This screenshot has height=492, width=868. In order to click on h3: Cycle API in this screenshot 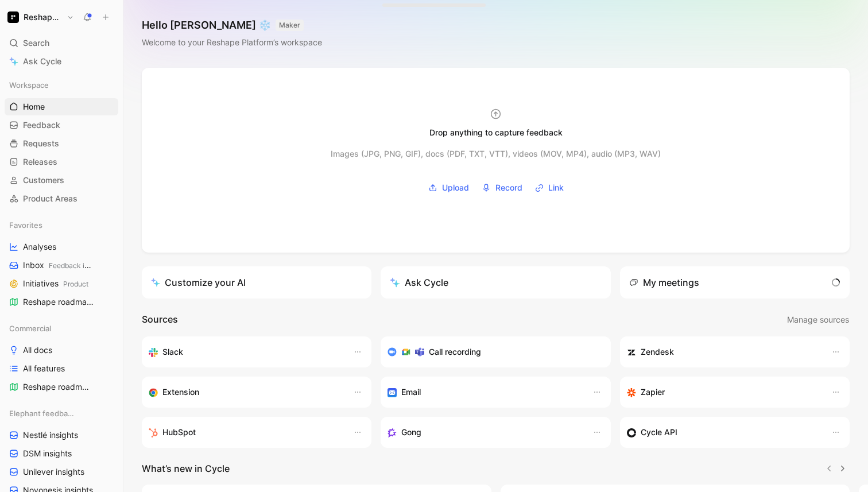, I will do `click(659, 432)`.